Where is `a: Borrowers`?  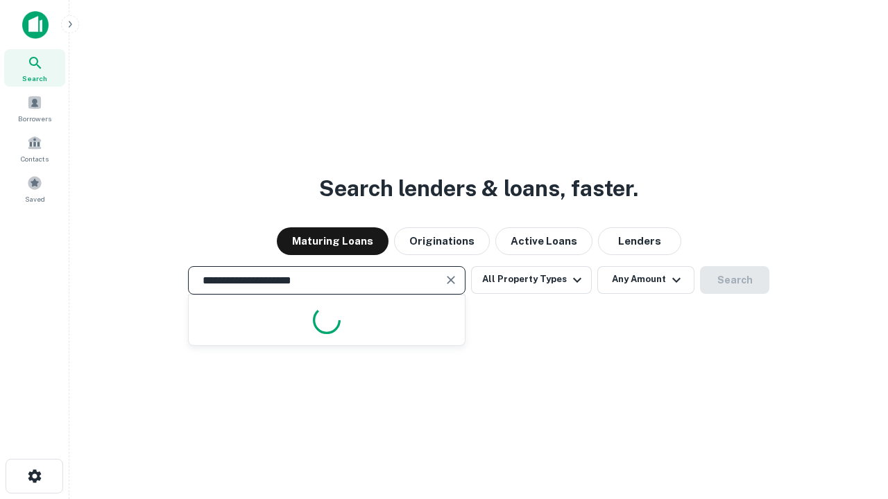 a: Borrowers is located at coordinates (35, 108).